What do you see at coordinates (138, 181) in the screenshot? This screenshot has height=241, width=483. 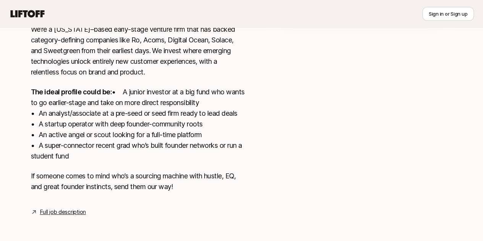 I see `p: If someone comes to mind who’s a sourcing machine with hustle, EQ, and great founder instincts, s...` at bounding box center [138, 181].